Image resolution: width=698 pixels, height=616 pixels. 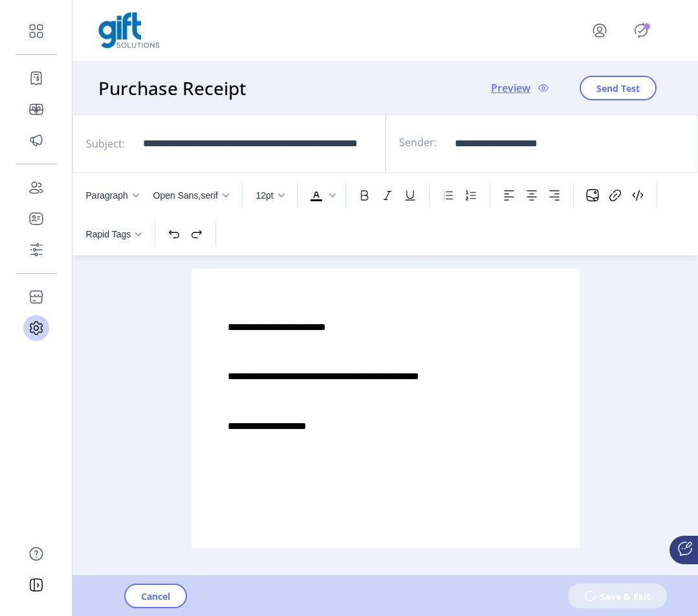 What do you see at coordinates (155, 596) in the screenshot?
I see `span: Cancel` at bounding box center [155, 596].